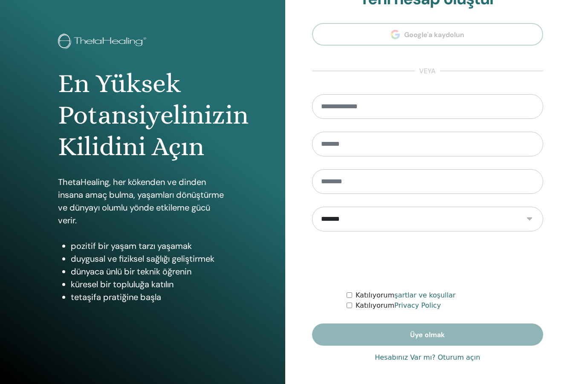 The height and width of the screenshot is (384, 570). What do you see at coordinates (142, 115) in the screenshot?
I see `h1: En Yüksek Potansiyelinizin Kilidini Açın` at bounding box center [142, 115].